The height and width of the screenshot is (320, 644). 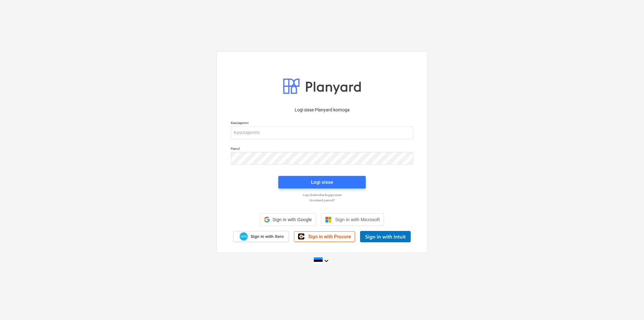 What do you see at coordinates (322, 133) in the screenshot?
I see `input: Kasutajanimi` at bounding box center [322, 133].